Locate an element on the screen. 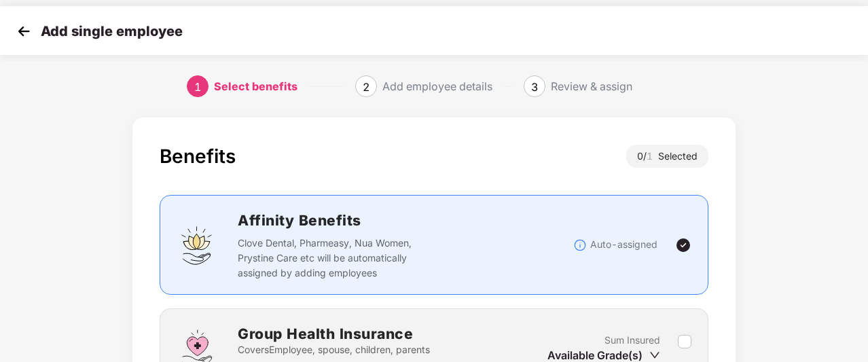  span: 2 is located at coordinates (366, 87).